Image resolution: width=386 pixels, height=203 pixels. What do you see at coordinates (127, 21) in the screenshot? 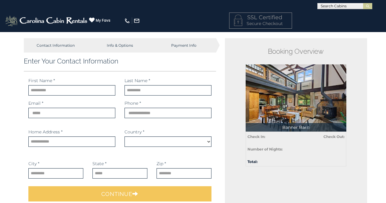
I see `img: phone-regular-white.png` at bounding box center [127, 21].